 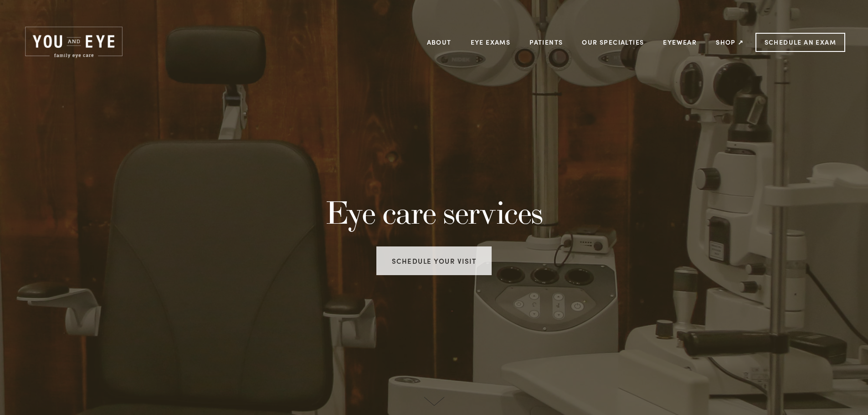 What do you see at coordinates (546, 42) in the screenshot?
I see `a: Patients` at bounding box center [546, 42].